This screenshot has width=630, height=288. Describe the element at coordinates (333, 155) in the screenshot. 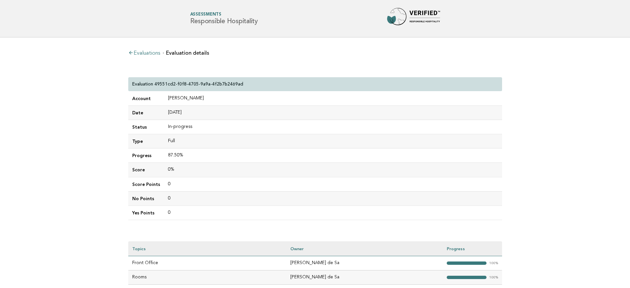

I see `td: 87.50%` at that location.